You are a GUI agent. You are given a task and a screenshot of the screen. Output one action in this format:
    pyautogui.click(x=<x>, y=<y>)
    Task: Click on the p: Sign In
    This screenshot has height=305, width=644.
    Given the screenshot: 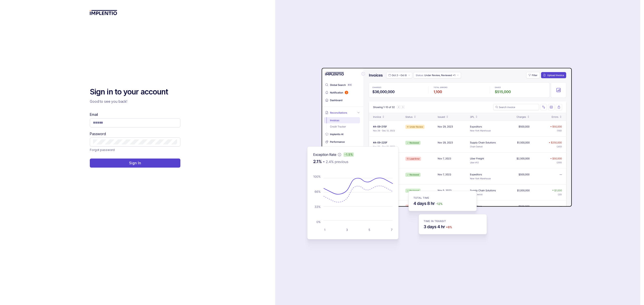 What is the action you would take?
    pyautogui.click(x=135, y=163)
    